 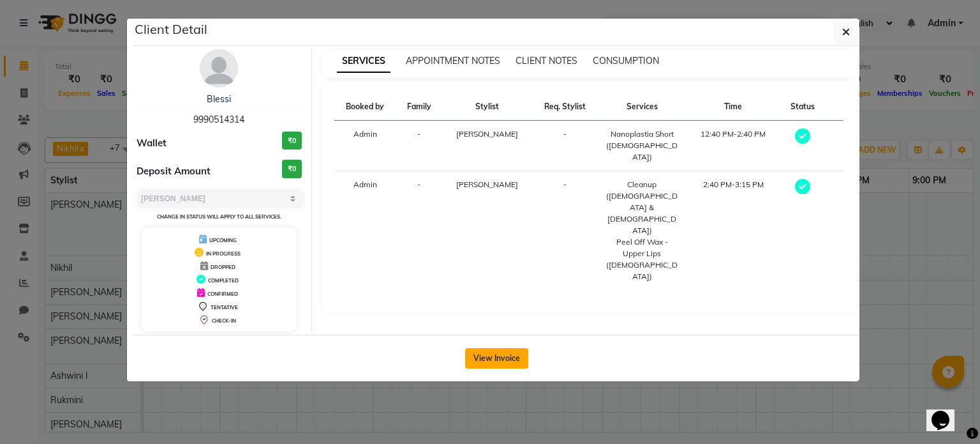 What do you see at coordinates (223, 240) in the screenshot?
I see `span: UPCOMING` at bounding box center [223, 240].